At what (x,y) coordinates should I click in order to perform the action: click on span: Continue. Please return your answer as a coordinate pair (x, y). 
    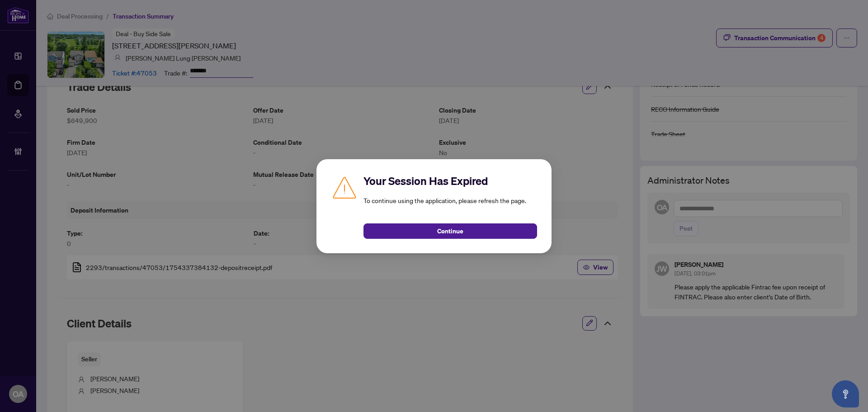
    Looking at the image, I should click on (450, 231).